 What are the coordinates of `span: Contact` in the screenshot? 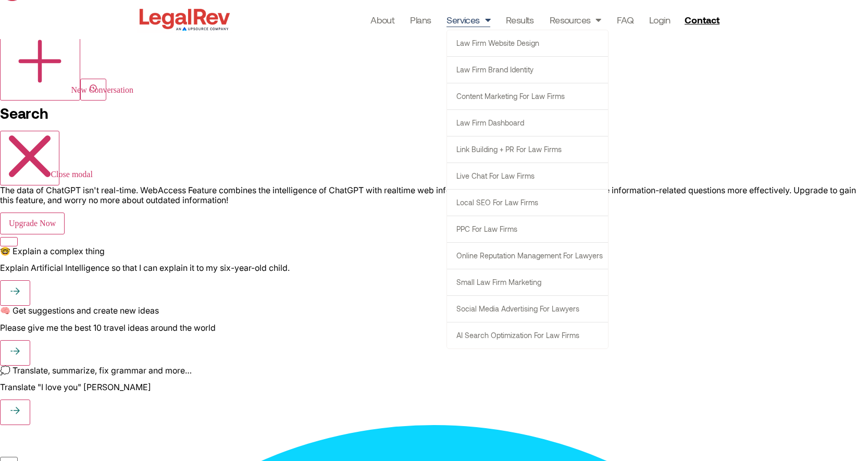 It's located at (702, 19).